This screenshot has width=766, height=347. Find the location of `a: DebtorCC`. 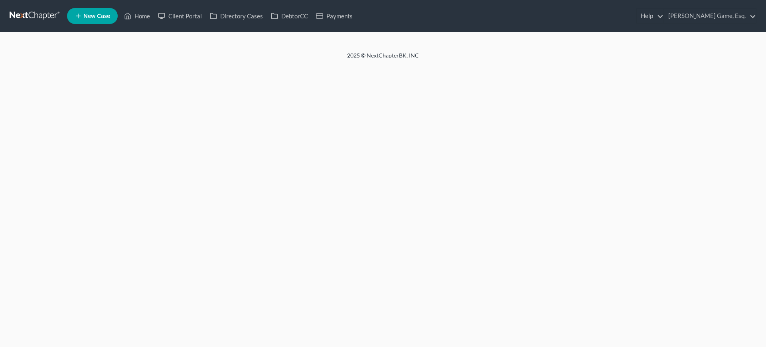

a: DebtorCC is located at coordinates (289, 16).